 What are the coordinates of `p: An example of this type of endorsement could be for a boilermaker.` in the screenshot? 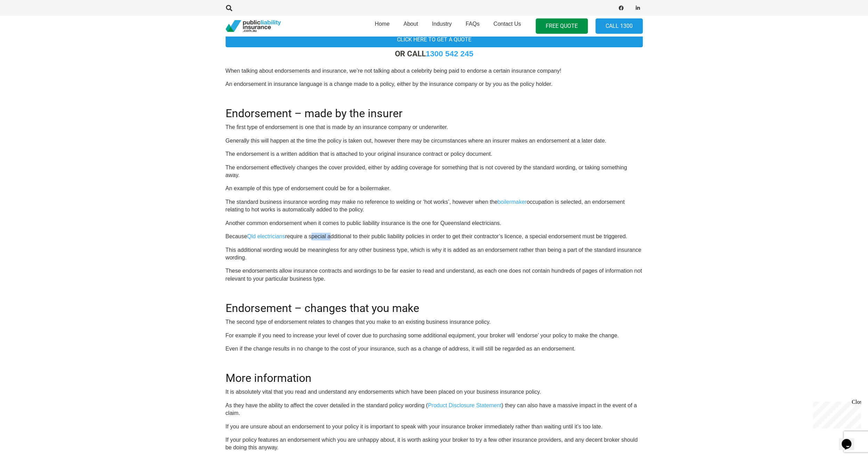 It's located at (434, 189).